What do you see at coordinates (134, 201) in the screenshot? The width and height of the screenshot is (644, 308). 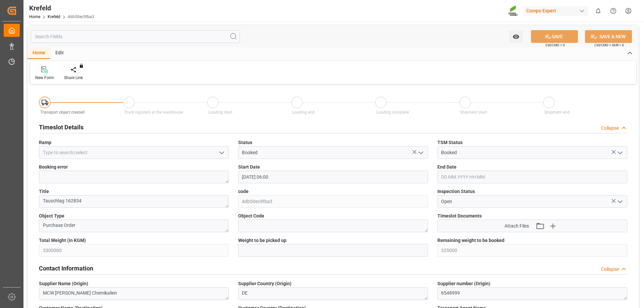 I see `textarea: Tauschlag 162834` at bounding box center [134, 201].